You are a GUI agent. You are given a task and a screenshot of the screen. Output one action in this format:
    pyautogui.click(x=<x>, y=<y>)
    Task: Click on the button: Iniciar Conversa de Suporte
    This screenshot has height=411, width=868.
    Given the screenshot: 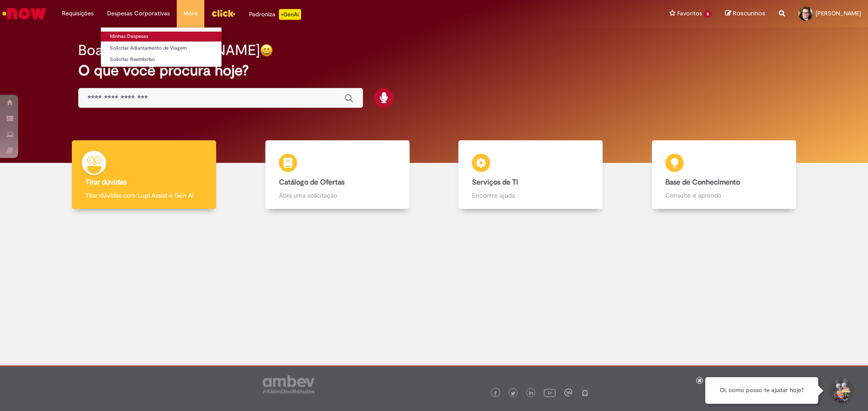 What is the action you would take?
    pyautogui.click(x=840, y=391)
    